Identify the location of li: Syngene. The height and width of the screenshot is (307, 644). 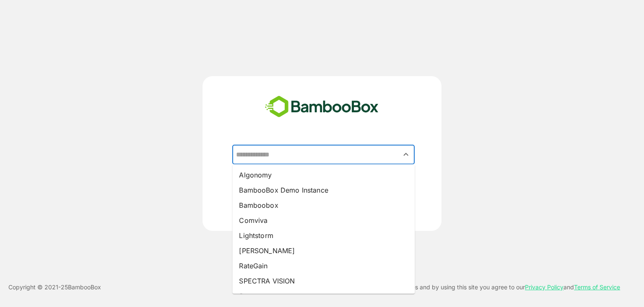
(323, 296).